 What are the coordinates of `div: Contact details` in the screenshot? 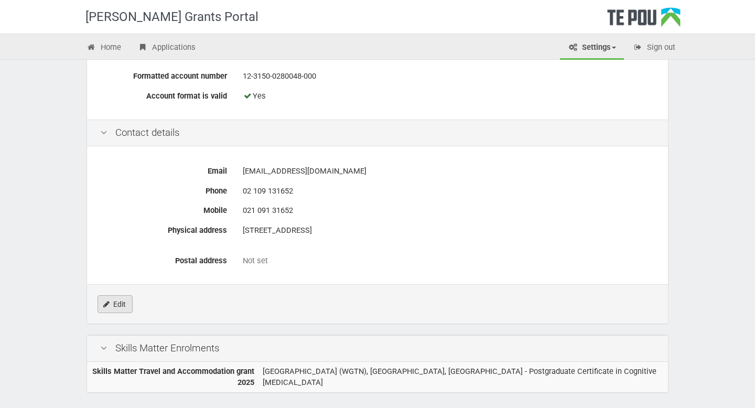 It's located at (377, 133).